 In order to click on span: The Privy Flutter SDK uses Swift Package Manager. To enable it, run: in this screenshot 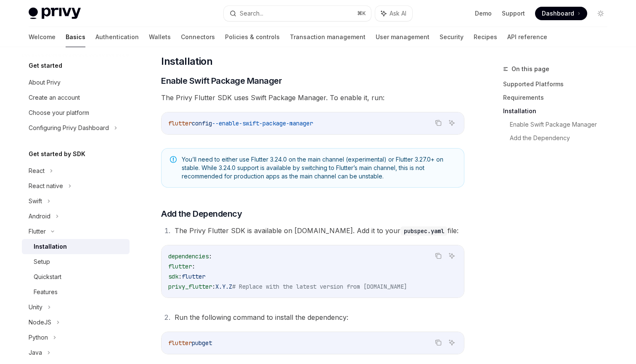, I will do `click(312, 97)`.